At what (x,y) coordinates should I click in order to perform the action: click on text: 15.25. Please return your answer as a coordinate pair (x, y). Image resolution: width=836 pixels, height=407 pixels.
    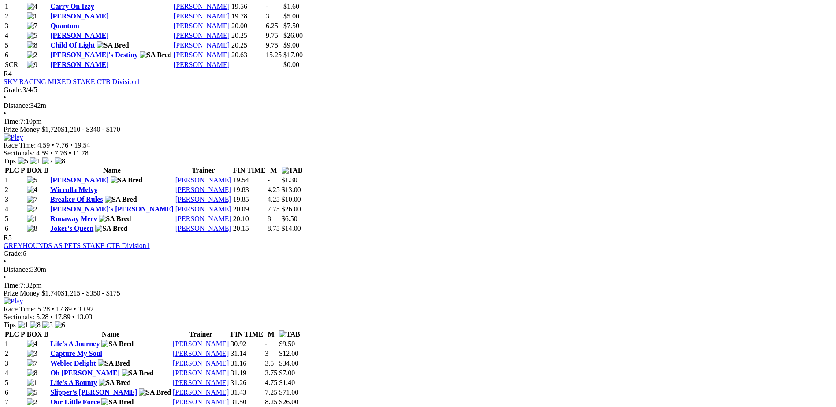
    Looking at the image, I should click on (274, 55).